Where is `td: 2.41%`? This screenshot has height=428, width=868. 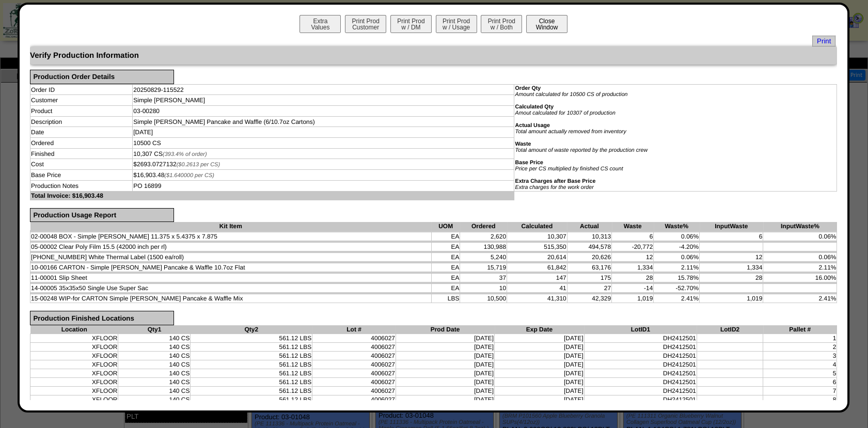 td: 2.41% is located at coordinates (799, 298).